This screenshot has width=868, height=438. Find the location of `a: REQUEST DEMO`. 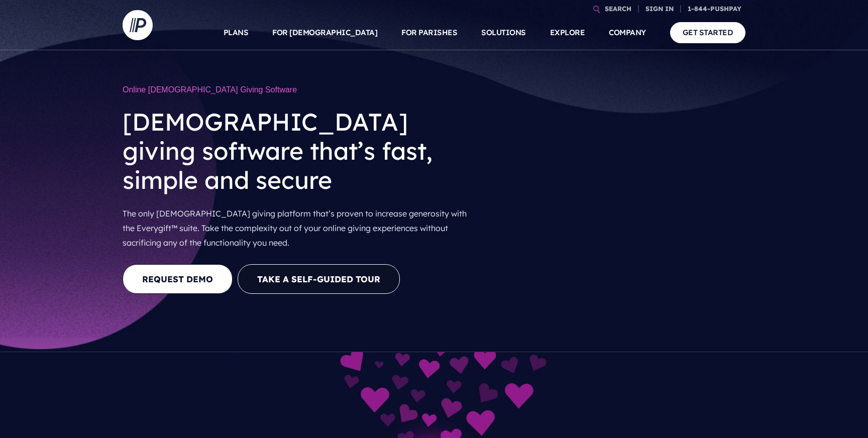

a: REQUEST DEMO is located at coordinates (178, 278).